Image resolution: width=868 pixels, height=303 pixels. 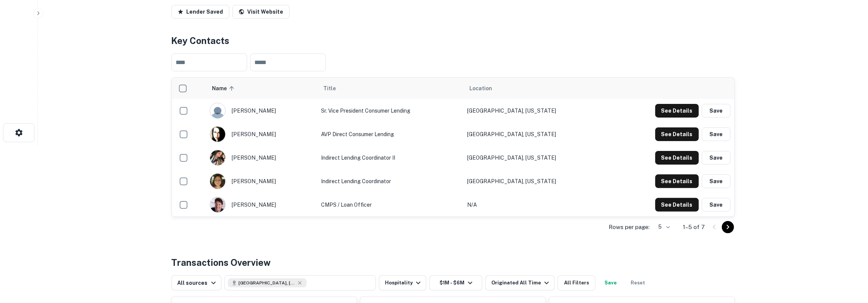 What do you see at coordinates (334, 89) in the screenshot?
I see `span: Title` at bounding box center [334, 89].